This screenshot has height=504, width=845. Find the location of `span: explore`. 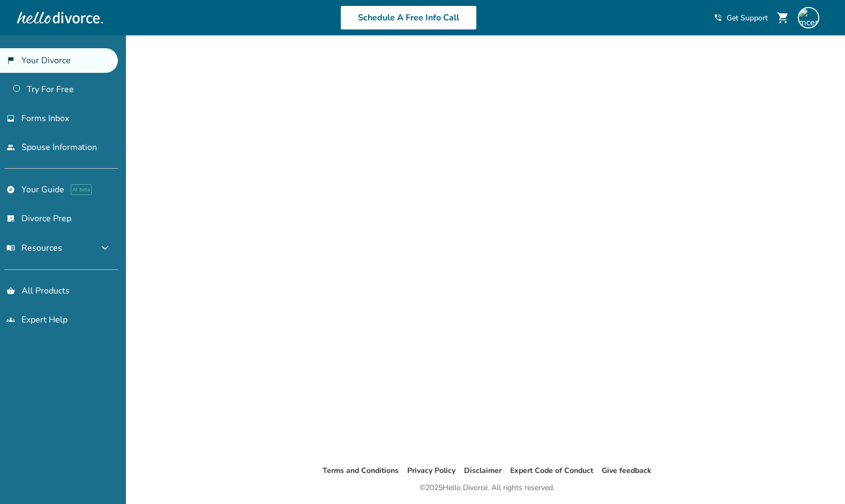

span: explore is located at coordinates (10, 190).